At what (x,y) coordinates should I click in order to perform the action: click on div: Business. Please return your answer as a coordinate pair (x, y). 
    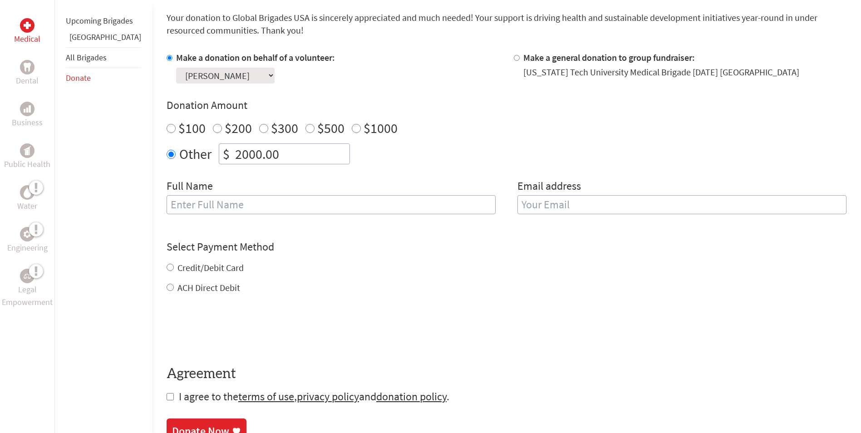
    Looking at the image, I should click on (27, 109).